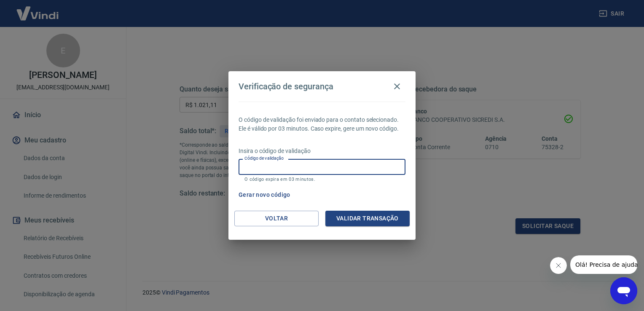  I want to click on label: Código de validação, so click(264, 158).